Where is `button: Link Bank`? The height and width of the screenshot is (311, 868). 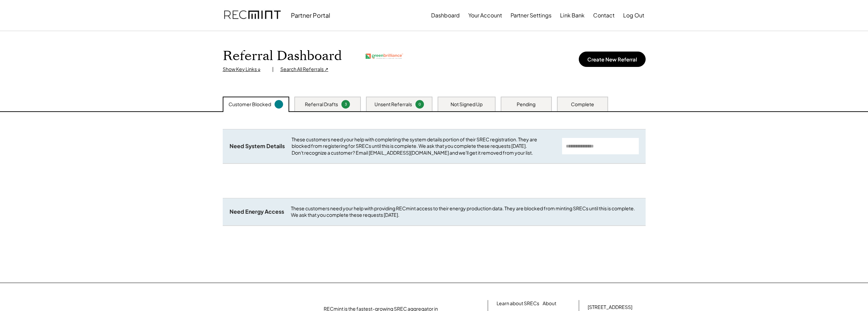 button: Link Bank is located at coordinates (573, 16).